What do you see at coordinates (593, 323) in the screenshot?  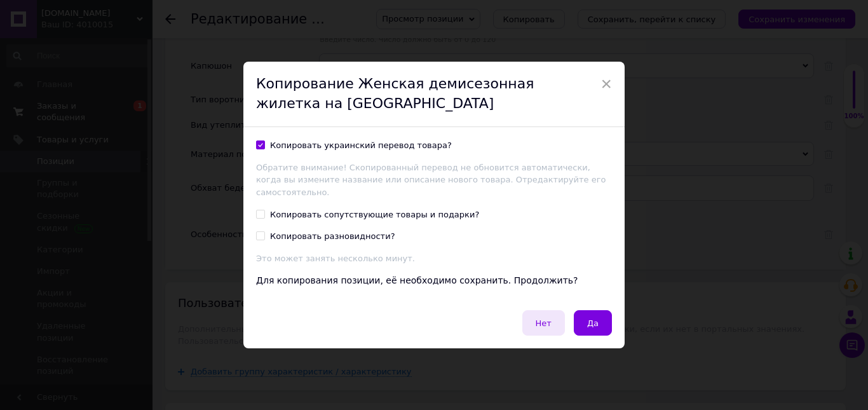 I see `span: Да` at bounding box center [593, 323].